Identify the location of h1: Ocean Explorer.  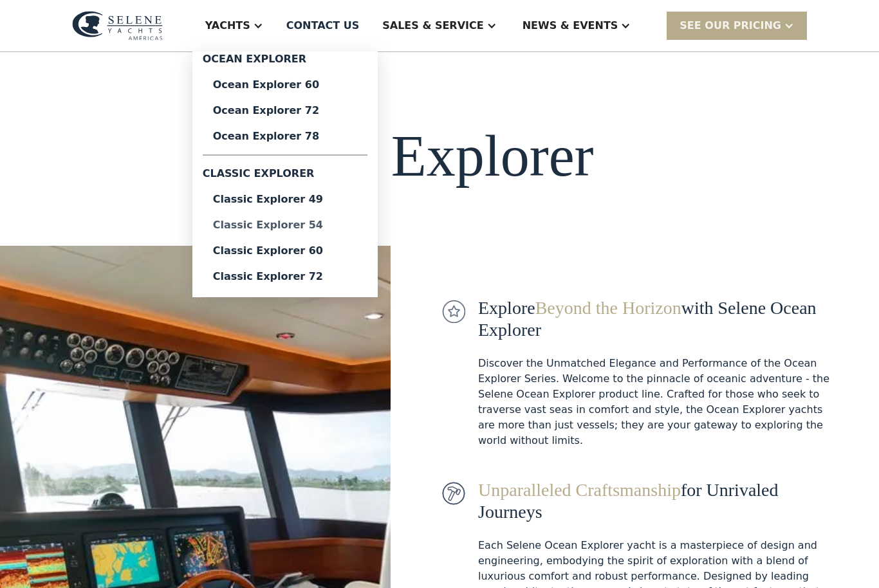
(410, 156).